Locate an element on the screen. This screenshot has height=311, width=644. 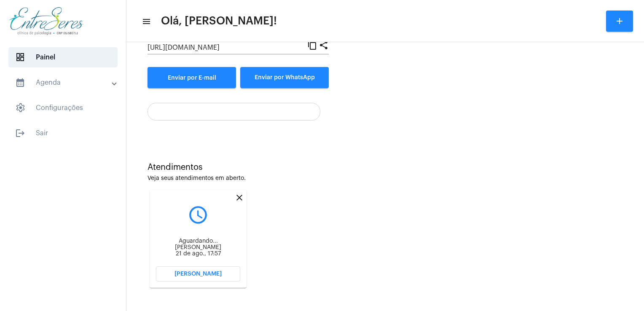
span: Enviar por E-mail is located at coordinates (192, 78).